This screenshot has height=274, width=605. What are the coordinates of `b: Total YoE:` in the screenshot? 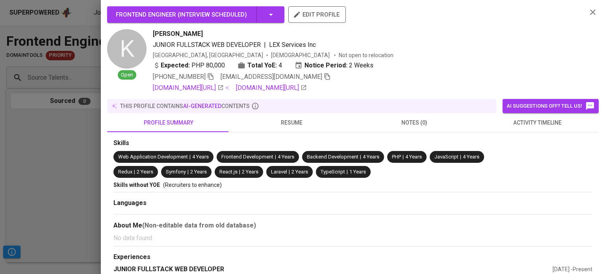 It's located at (262, 65).